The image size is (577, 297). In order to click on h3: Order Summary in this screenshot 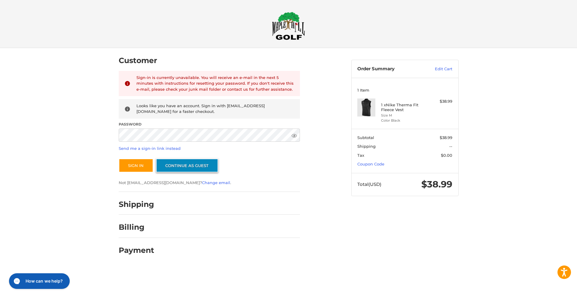, I will do `click(389, 69)`.